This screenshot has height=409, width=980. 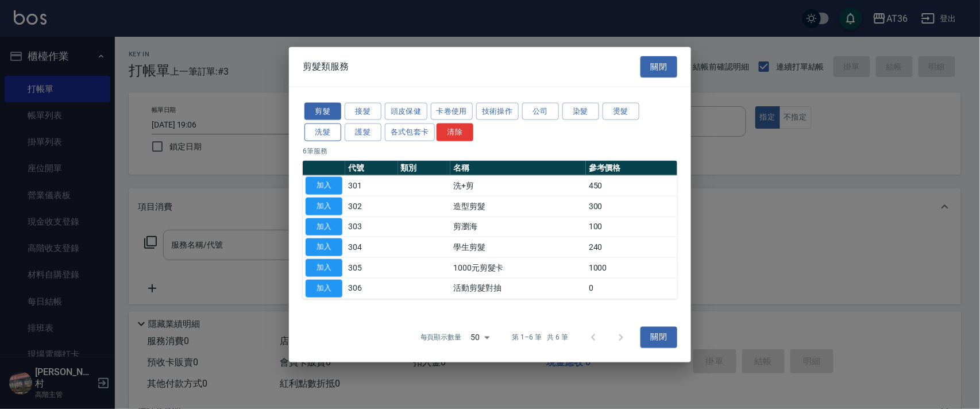 What do you see at coordinates (406, 111) in the screenshot?
I see `button: 頭皮保健` at bounding box center [406, 111].